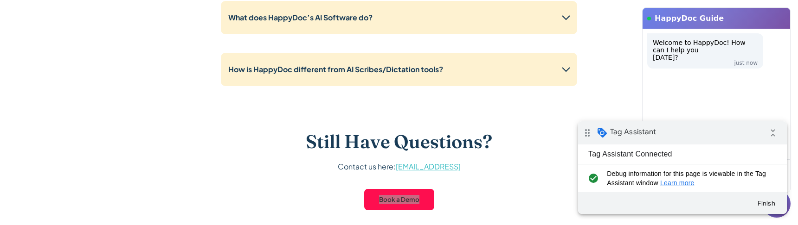  What do you see at coordinates (111, 57) in the screenshot?
I see `span: Debug information for this page is viewable in the Tag Assistant window` at bounding box center [111, 57].